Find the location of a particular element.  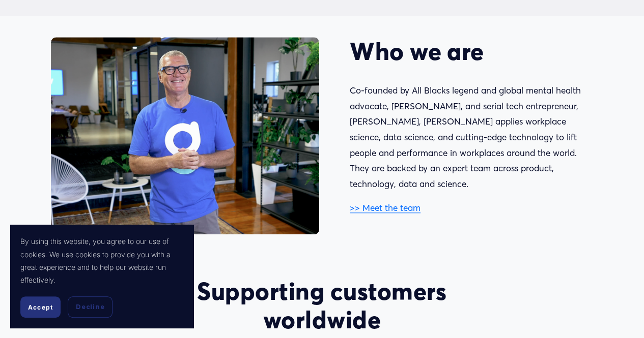

span: Supporting customers worldwide is located at coordinates (325, 306).